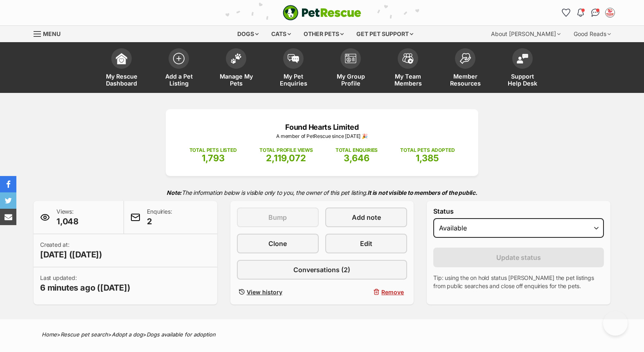 Image resolution: width=644 pixels, height=352 pixels. Describe the element at coordinates (121, 59) in the screenshot. I see `img: dashboard-icon-eb2f2d2d3e046f16d808141f083e7271f6b2e854fb5c12c21221c1fb7104beca.svg` at that location.